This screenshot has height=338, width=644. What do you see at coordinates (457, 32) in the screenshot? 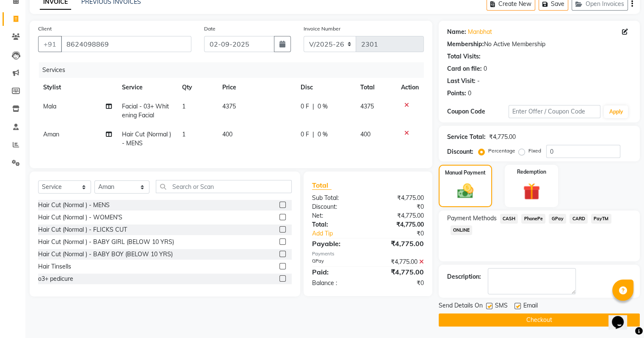
I see `div: Name:` at bounding box center [457, 32].